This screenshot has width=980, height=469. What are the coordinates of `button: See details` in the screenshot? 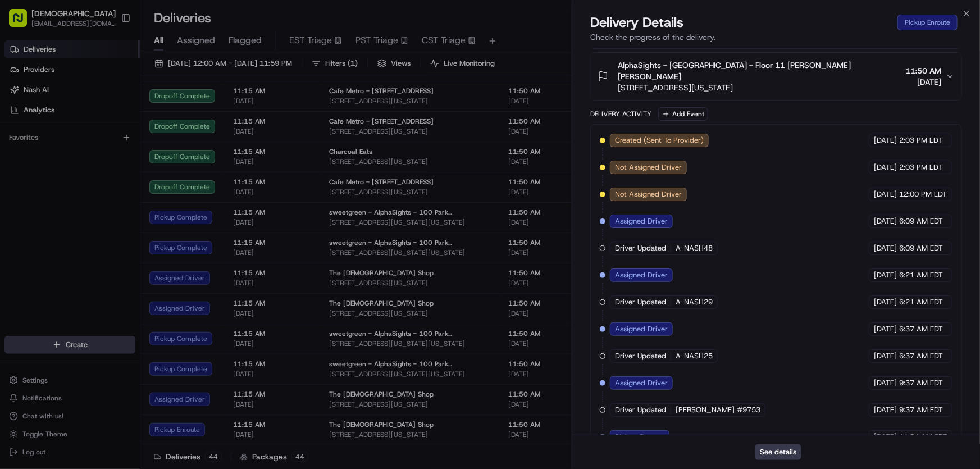 It's located at (777, 453).